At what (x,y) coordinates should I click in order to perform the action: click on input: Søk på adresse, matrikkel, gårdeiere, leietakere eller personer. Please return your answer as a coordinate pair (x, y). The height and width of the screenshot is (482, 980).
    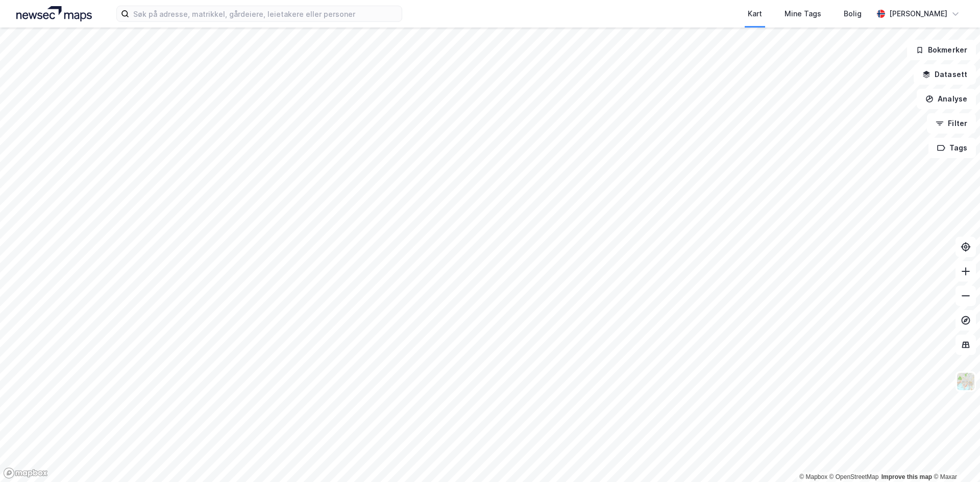
    Looking at the image, I should click on (265, 13).